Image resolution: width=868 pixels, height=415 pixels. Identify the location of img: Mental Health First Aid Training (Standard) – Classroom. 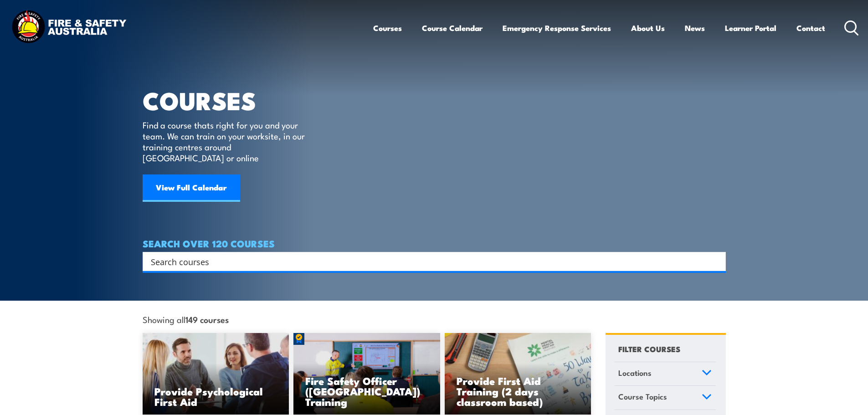
(518, 374).